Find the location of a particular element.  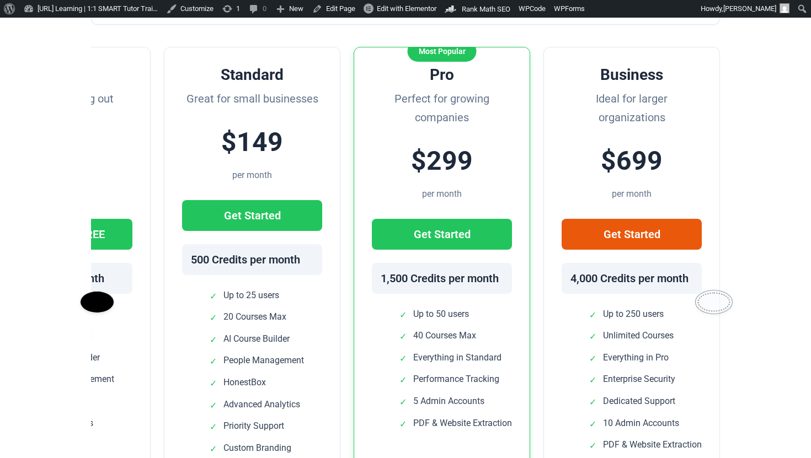

span: Dedicated Support is located at coordinates (639, 401).